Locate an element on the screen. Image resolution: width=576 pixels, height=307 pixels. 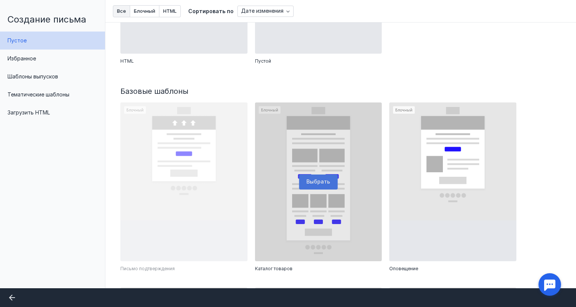
div: Пустой is located at coordinates (318, 61).